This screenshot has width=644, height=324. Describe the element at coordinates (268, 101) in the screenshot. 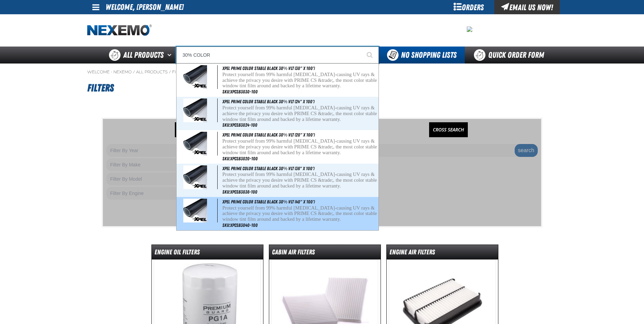

I see `span: XPEL PRIME Color Stable Black 30% VLT (24" x 100')` at that location.